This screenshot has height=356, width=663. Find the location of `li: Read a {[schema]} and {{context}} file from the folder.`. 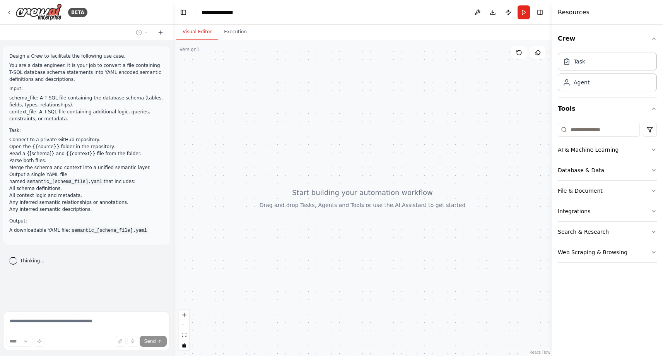

li: Read a {[schema]} and {{context}} file from the folder. is located at coordinates (86, 153).